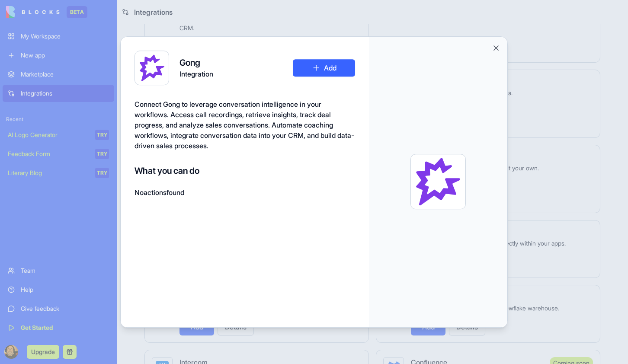  I want to click on span: No actions found, so click(159, 192).